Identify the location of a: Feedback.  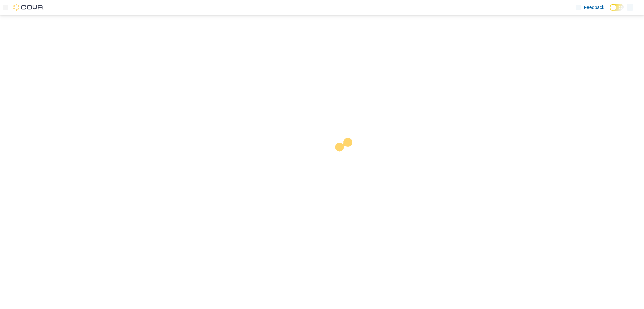
(590, 7).